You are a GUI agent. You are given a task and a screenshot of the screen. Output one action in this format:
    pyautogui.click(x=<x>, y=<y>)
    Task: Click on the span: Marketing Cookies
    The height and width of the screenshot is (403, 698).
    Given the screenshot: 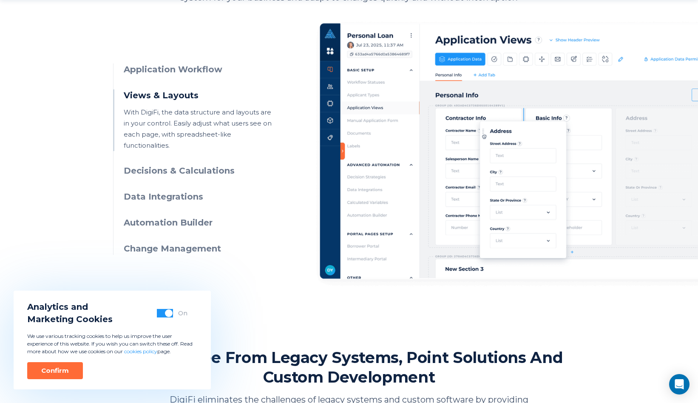 What is the action you would take?
    pyautogui.click(x=70, y=319)
    